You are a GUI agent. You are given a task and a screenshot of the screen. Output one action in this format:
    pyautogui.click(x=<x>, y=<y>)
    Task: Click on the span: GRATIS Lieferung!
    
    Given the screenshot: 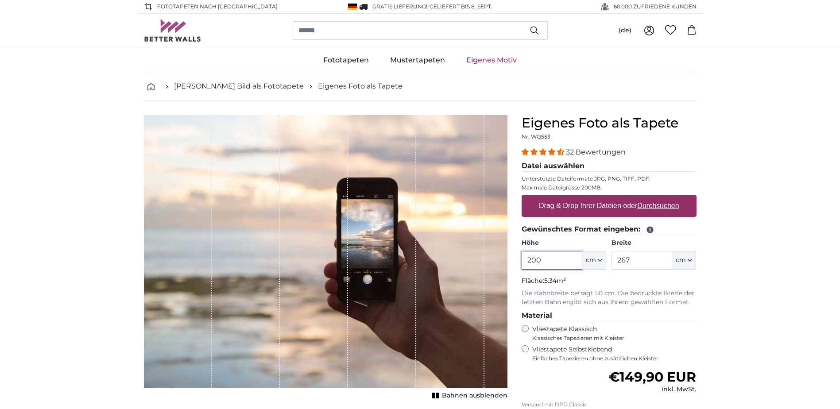 What is the action you would take?
    pyautogui.click(x=400, y=6)
    